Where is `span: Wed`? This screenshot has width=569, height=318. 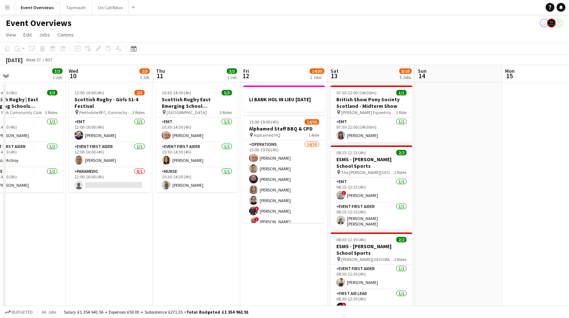
span: Wed is located at coordinates (73, 71).